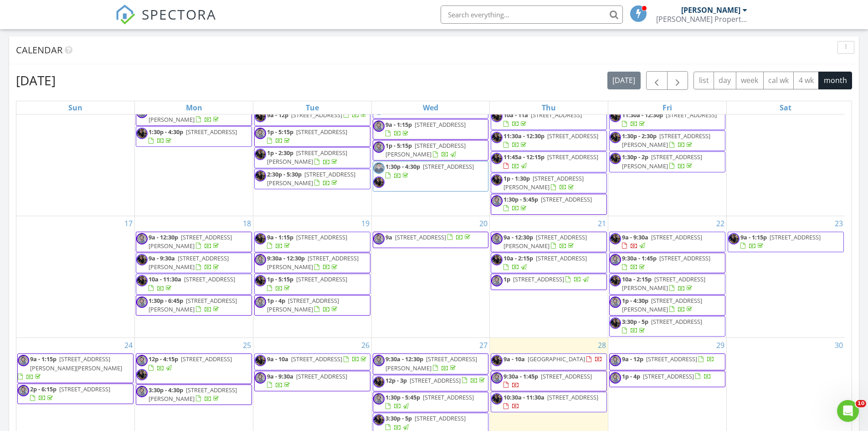 The height and width of the screenshot is (431, 868). I want to click on a: Friday, so click(667, 108).